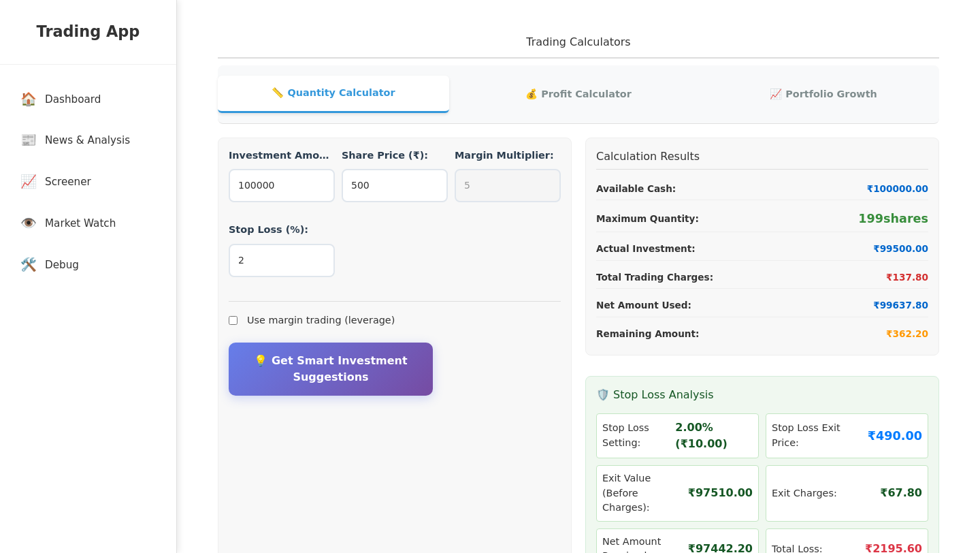  What do you see at coordinates (81, 223) in the screenshot?
I see `span: Market Watch` at bounding box center [81, 223].